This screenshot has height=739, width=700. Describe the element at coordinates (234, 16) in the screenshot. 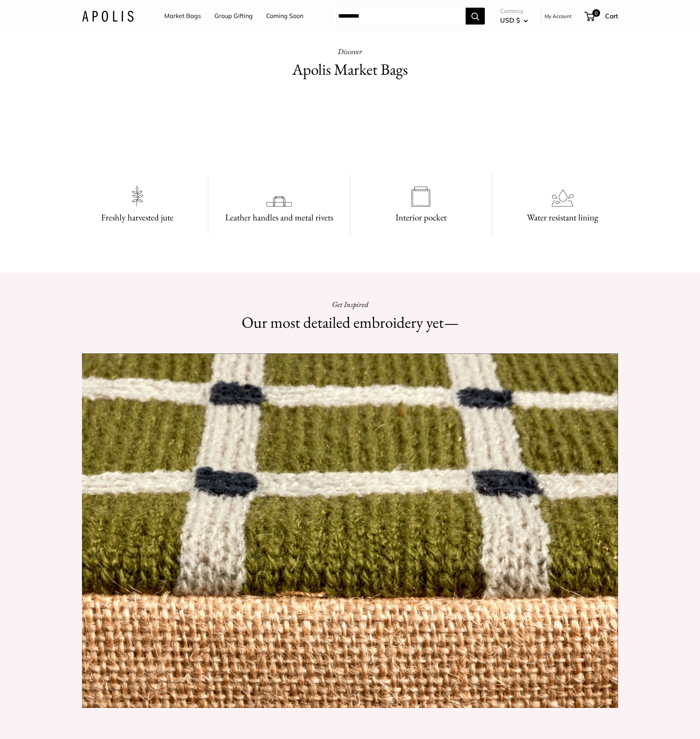

I see `a: Group Gifting` at that location.